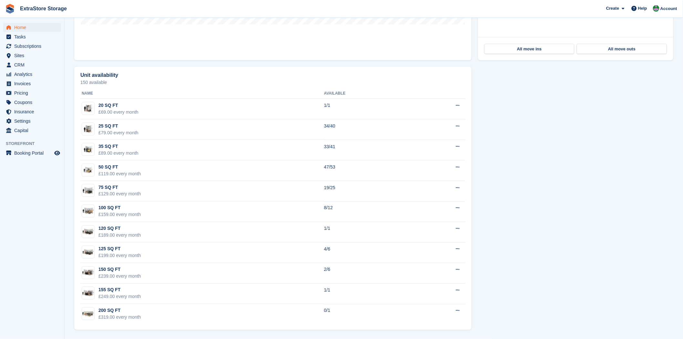 Image resolution: width=683 pixels, height=339 pixels. Describe the element at coordinates (367, 212) in the screenshot. I see `td: 8/12` at that location.